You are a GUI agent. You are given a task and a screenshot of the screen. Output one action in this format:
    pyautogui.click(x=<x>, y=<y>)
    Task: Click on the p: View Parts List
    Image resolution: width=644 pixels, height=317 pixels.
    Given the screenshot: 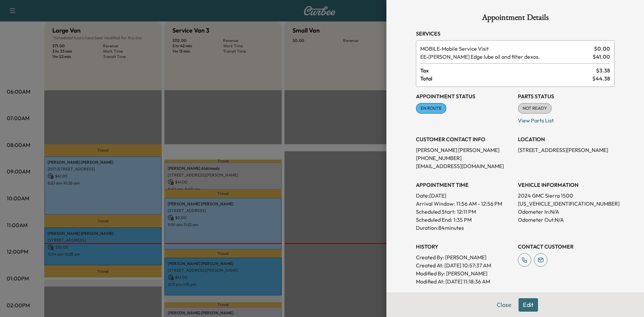 What is the action you would take?
    pyautogui.click(x=566, y=119)
    